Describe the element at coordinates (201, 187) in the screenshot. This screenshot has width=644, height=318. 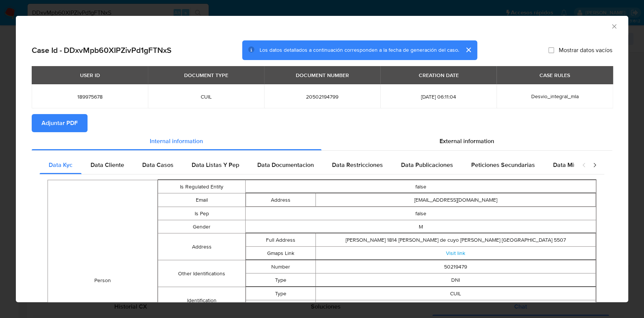
I see `td: Is Regulated Entity` at that location.